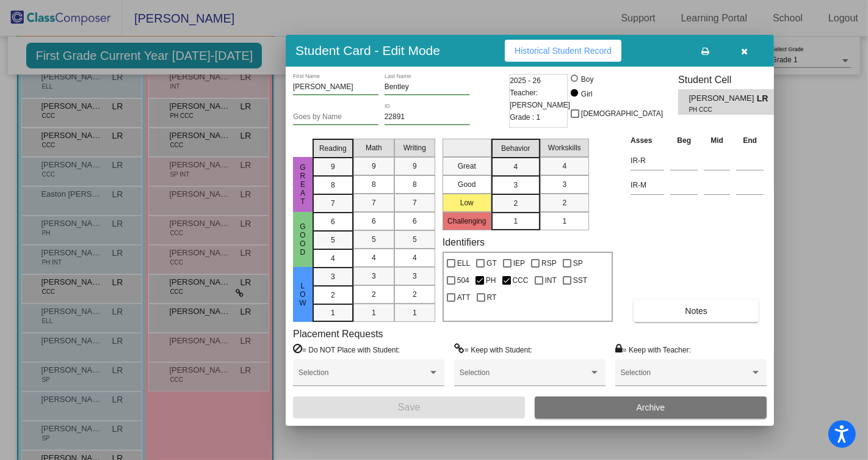 The image size is (868, 460). I want to click on span: CCC, so click(521, 280).